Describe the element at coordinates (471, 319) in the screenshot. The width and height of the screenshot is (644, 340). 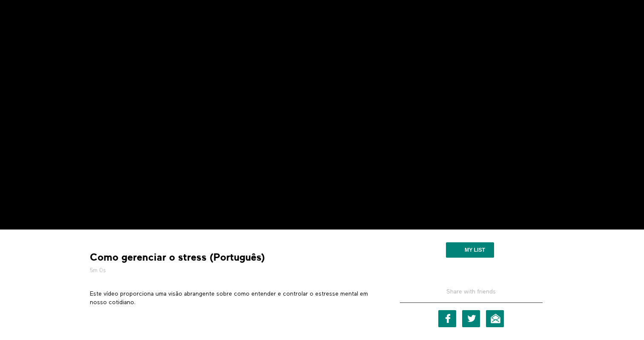
I see `a: Twitter` at that location.